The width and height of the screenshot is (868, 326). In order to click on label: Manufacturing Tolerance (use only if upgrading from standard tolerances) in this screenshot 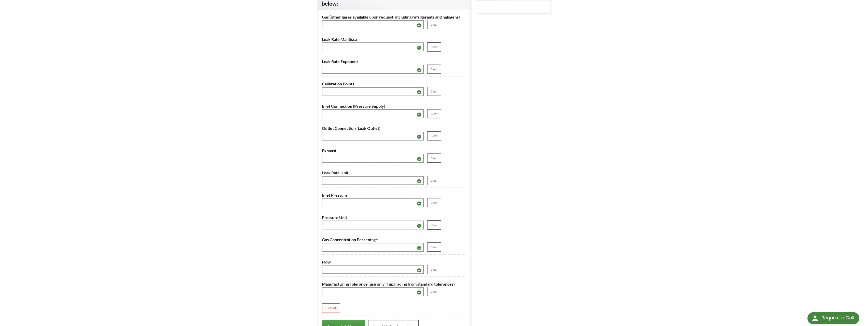, I will do `click(394, 284)`.